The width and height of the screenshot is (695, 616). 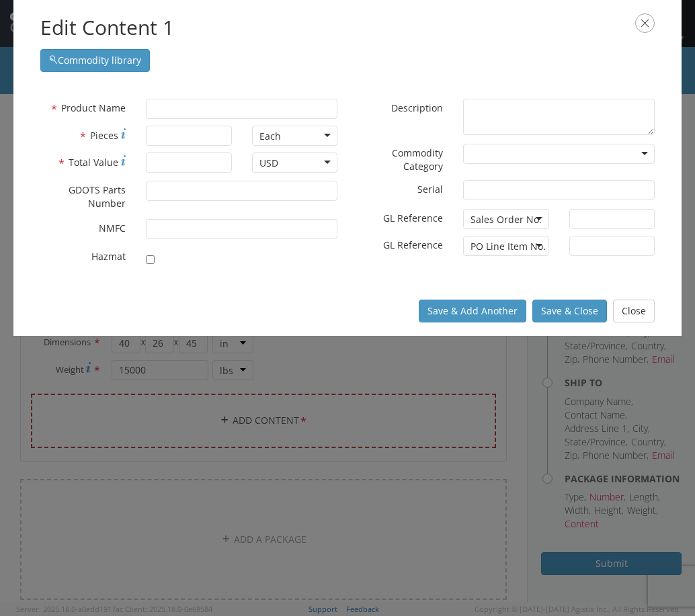 What do you see at coordinates (104, 135) in the screenshot?
I see `span: Pieces` at bounding box center [104, 135].